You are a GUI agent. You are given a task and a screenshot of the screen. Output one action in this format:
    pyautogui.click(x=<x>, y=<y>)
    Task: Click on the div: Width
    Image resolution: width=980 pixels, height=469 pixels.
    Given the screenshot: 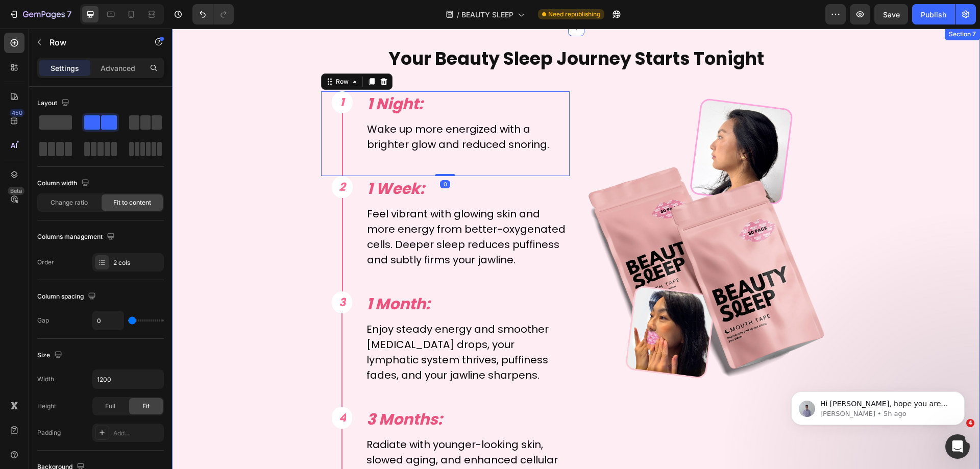 What is the action you would take?
    pyautogui.click(x=46, y=379)
    